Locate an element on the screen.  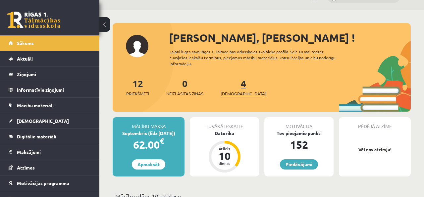
a: 0Neizlasītās ziņas is located at coordinates (185, 87).